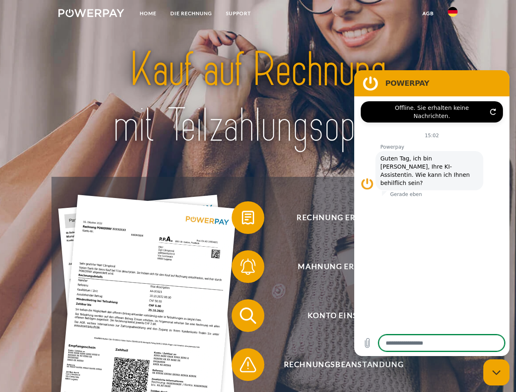 The image size is (516, 392). I want to click on span: Rechnung erhalten?, so click(344, 218).